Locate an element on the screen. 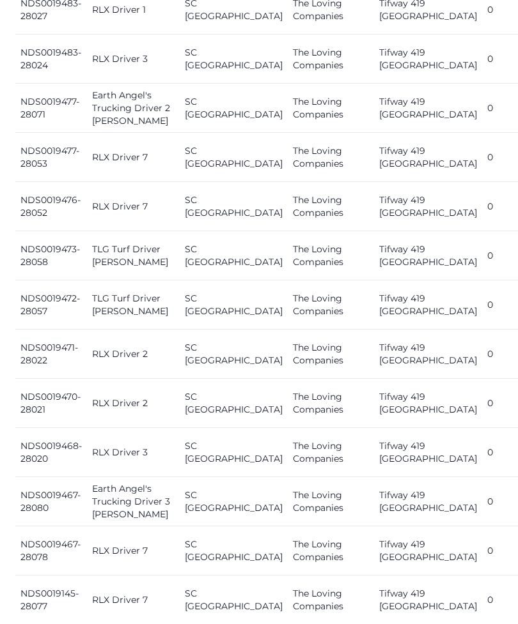  td: NDS0019471-28022 is located at coordinates (51, 354).